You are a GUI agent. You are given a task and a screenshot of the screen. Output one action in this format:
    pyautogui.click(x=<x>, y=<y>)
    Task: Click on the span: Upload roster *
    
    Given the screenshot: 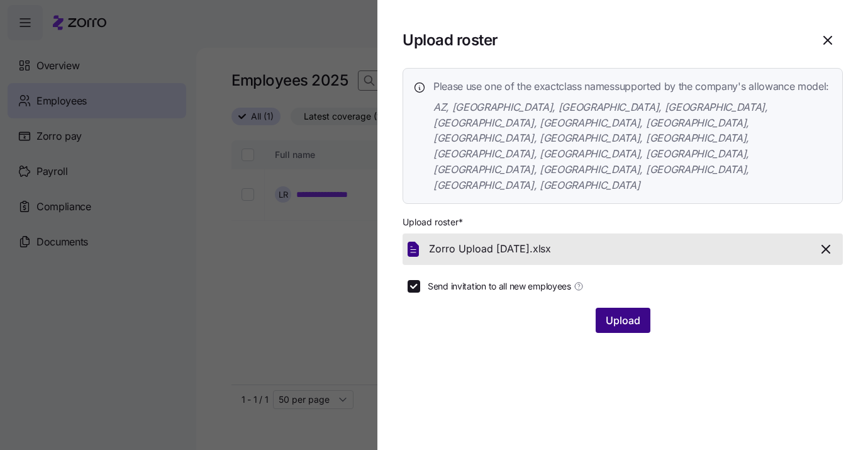 What is the action you would take?
    pyautogui.click(x=433, y=222)
    